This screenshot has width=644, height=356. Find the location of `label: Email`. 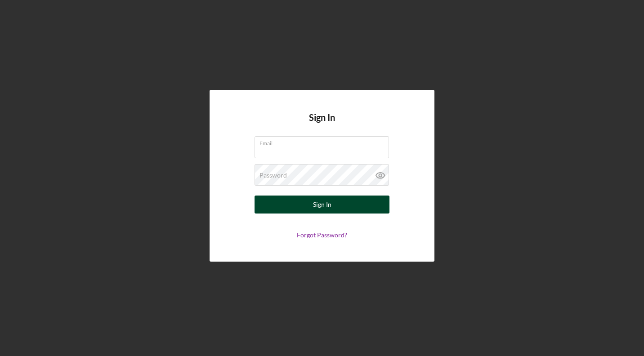

label: Email is located at coordinates (324, 141).